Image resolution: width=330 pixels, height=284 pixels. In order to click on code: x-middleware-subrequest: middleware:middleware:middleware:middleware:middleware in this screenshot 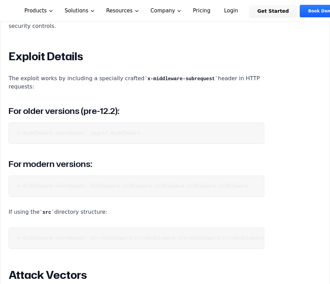, I will do `click(133, 186)`.